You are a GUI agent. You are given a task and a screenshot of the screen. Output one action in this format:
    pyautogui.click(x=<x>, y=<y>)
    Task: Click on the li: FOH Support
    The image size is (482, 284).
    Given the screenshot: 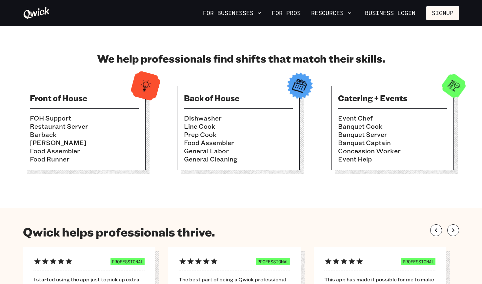 What is the action you would take?
    pyautogui.click(x=84, y=118)
    